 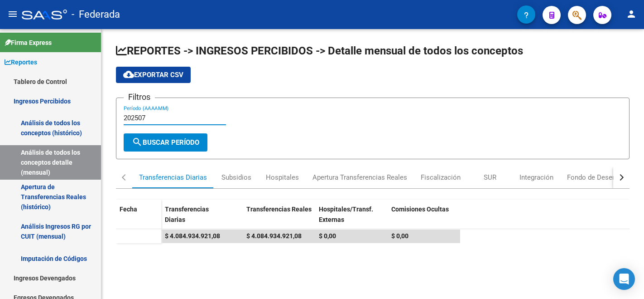 I want to click on span: Transferencias Diarias, so click(x=187, y=214).